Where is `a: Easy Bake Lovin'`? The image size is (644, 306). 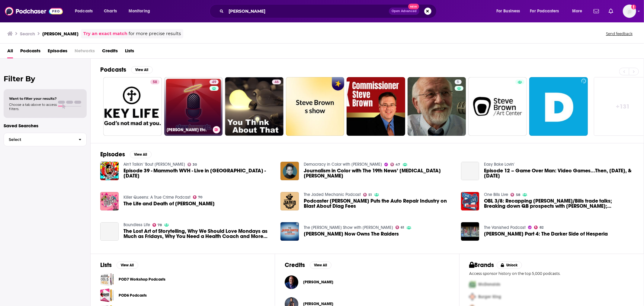 a: Easy Bake Lovin' is located at coordinates (499, 164).